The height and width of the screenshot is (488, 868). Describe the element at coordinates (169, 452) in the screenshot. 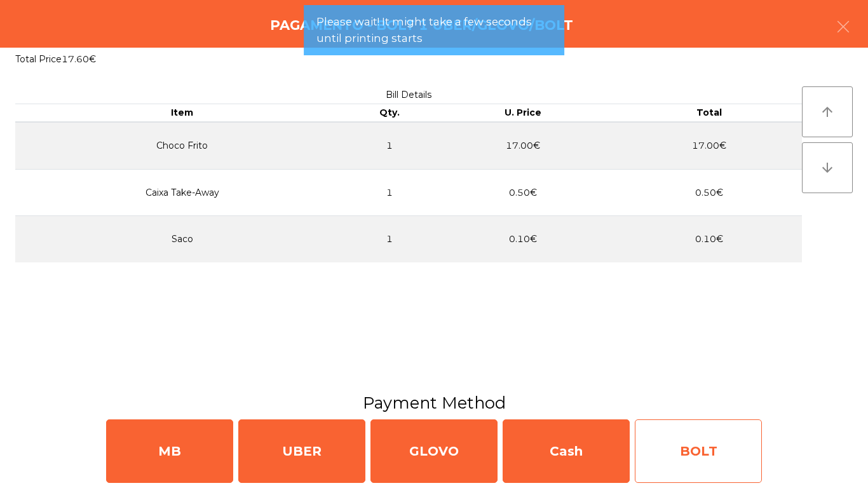

I see `div: MB` at that location.